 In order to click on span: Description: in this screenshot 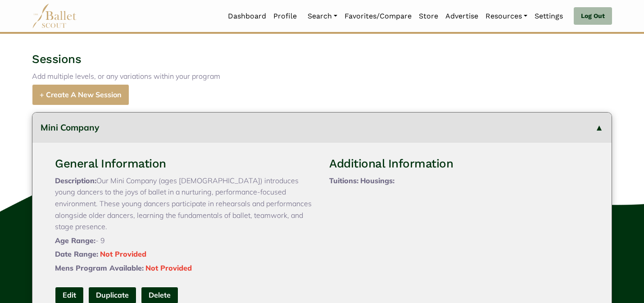, I will do `click(76, 181)`.